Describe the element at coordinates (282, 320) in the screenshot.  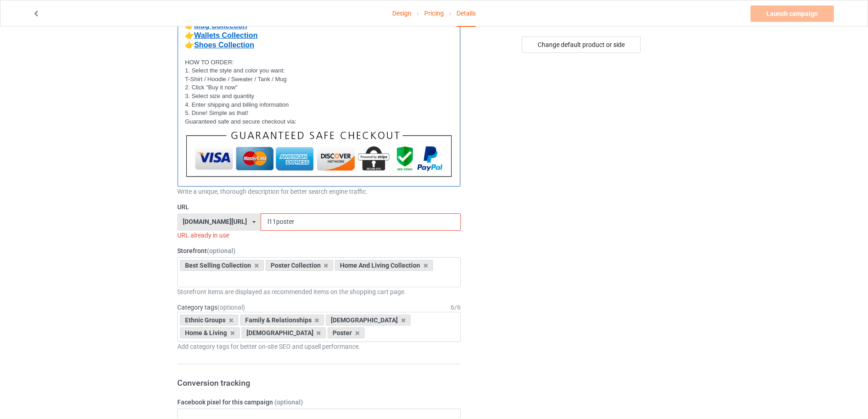
I see `div: Family & Relationships` at that location.